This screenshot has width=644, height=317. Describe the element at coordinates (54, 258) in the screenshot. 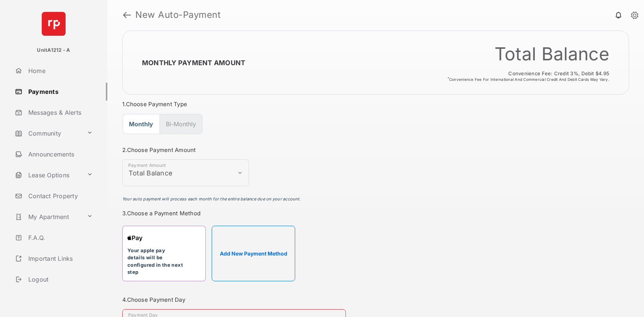

I see `a: Important Links` at that location.